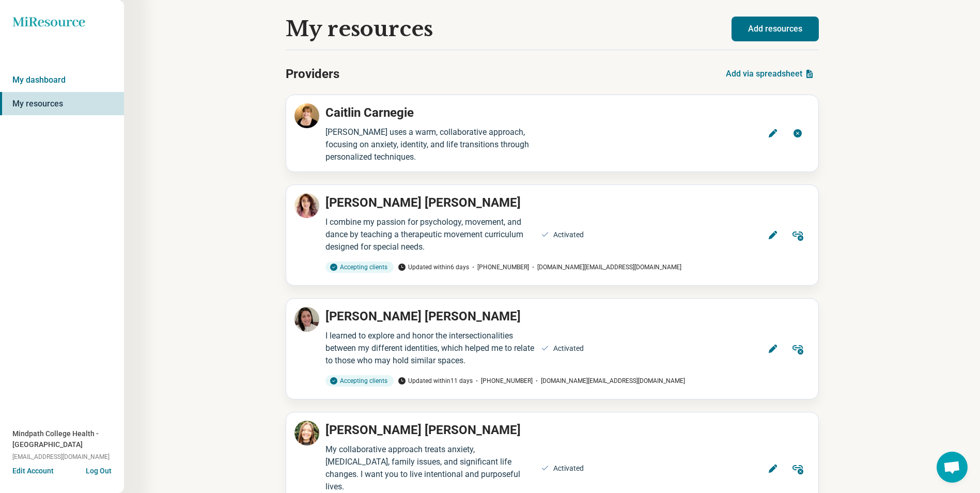 This screenshot has height=493, width=980. Describe the element at coordinates (429, 348) in the screenshot. I see `div: I learned to explore and honor the intersectionalities between my different identities, which hel...` at that location.